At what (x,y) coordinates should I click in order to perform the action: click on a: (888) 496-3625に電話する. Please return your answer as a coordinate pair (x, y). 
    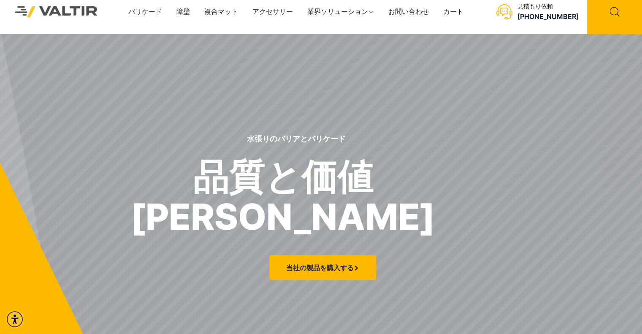
    Looking at the image, I should click on (548, 16).